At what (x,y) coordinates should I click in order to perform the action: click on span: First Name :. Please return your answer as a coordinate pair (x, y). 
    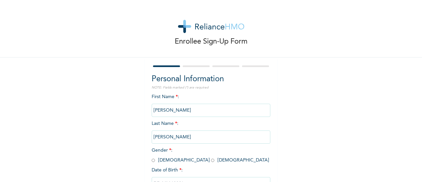
    Looking at the image, I should click on (211, 103).